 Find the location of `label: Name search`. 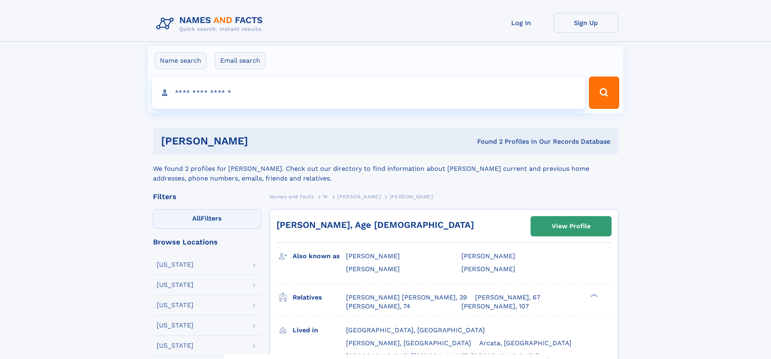

label: Name search is located at coordinates (181, 61).